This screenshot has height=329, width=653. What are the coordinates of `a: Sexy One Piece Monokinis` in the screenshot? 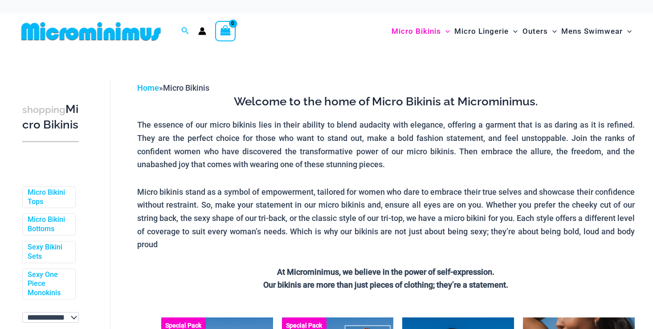 It's located at (48, 284).